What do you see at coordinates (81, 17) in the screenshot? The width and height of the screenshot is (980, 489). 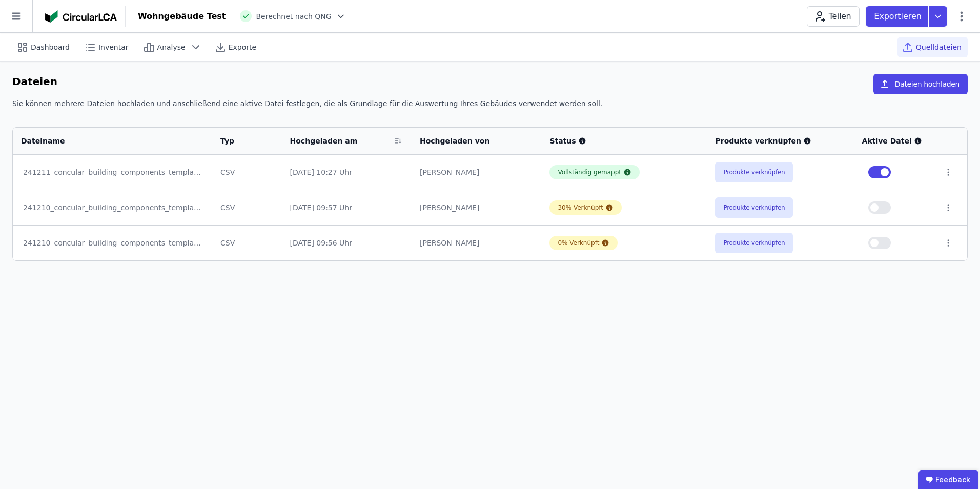 I see `img: Concular` at bounding box center [81, 17].